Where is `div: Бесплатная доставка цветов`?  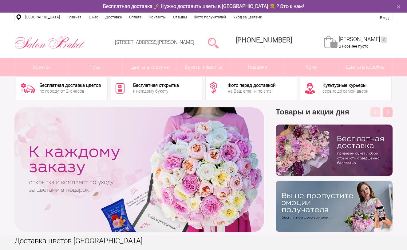
div: Бесплатная доставка цветов is located at coordinates (70, 85).